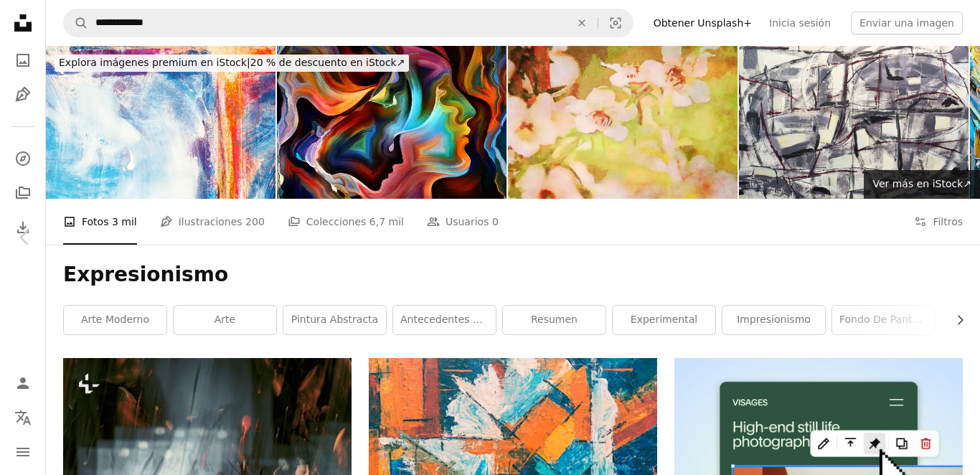 This screenshot has height=475, width=980. Describe the element at coordinates (387, 222) in the screenshot. I see `span: 6,7 mil` at that location.